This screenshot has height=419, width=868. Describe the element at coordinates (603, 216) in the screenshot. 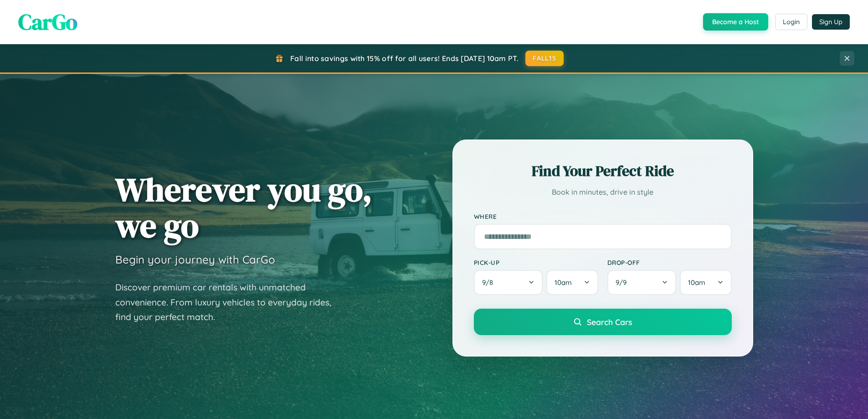

I see `label: Where` at that location.